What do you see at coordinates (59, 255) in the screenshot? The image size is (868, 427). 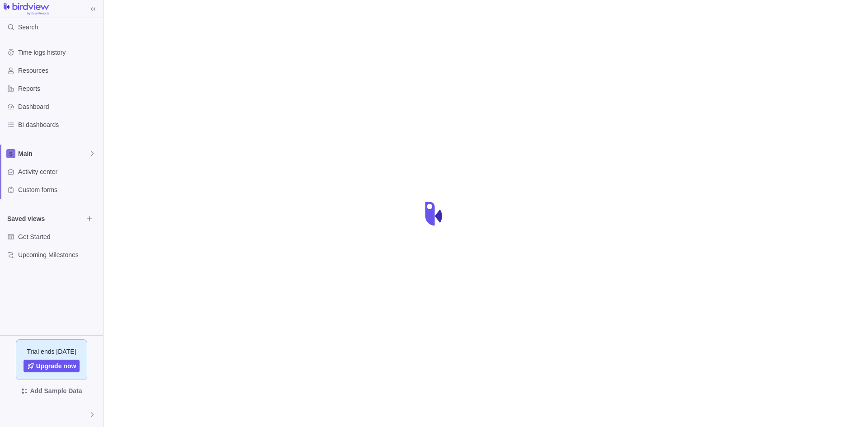 I see `span: Upcoming Milestones` at bounding box center [59, 255].